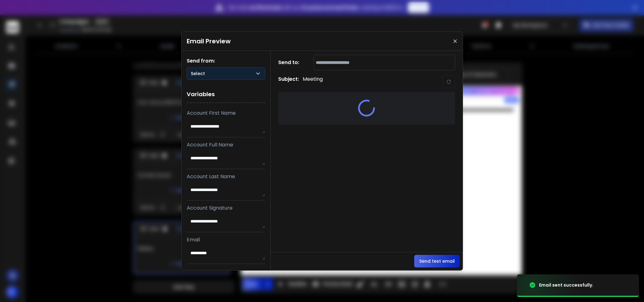  Describe the element at coordinates (288, 82) in the screenshot. I see `h1: Subject:` at that location.